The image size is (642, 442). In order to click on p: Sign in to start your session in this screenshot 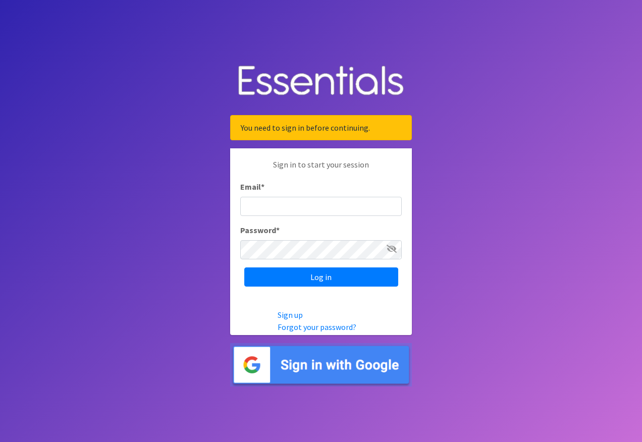, I will do `click(321, 170)`.